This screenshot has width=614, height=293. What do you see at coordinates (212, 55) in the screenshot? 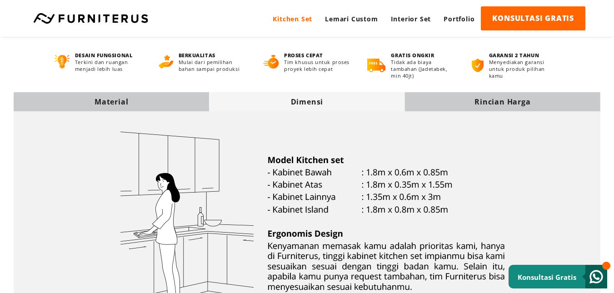
I see `h4: BERKUALITAS` at bounding box center [212, 55].